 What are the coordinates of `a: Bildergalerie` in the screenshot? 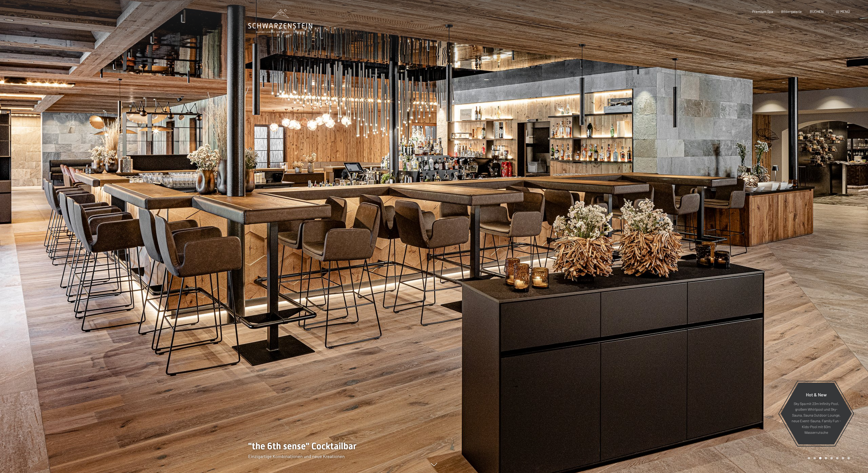 It's located at (791, 11).